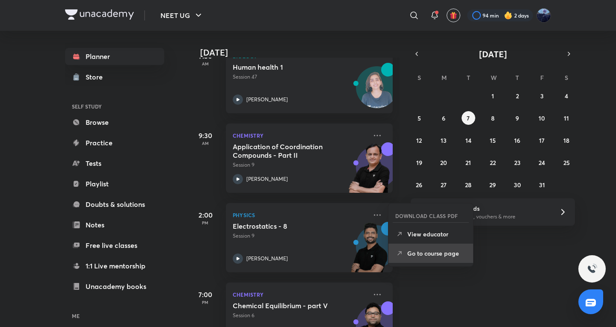  Describe the element at coordinates (542, 118) in the screenshot. I see `button: October 10, 2025` at that location.